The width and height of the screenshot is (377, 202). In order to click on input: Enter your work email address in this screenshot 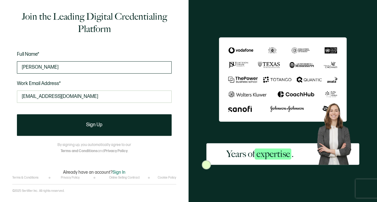, I will do `click(94, 96)`.